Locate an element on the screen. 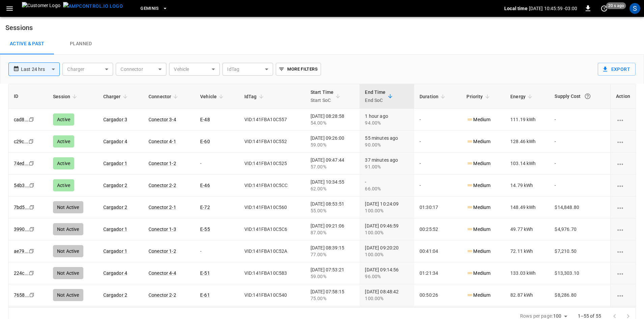 The width and height of the screenshot is (644, 319). span: Vehicle is located at coordinates (212, 97).